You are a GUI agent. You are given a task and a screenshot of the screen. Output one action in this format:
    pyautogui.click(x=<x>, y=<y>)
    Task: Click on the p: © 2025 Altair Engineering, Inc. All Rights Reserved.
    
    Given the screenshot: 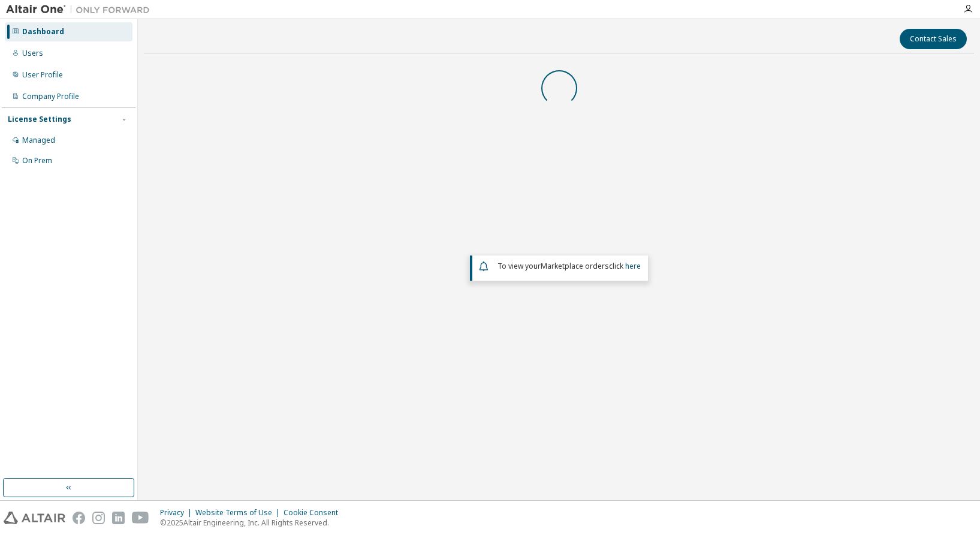 What is the action you would take?
    pyautogui.click(x=253, y=522)
    